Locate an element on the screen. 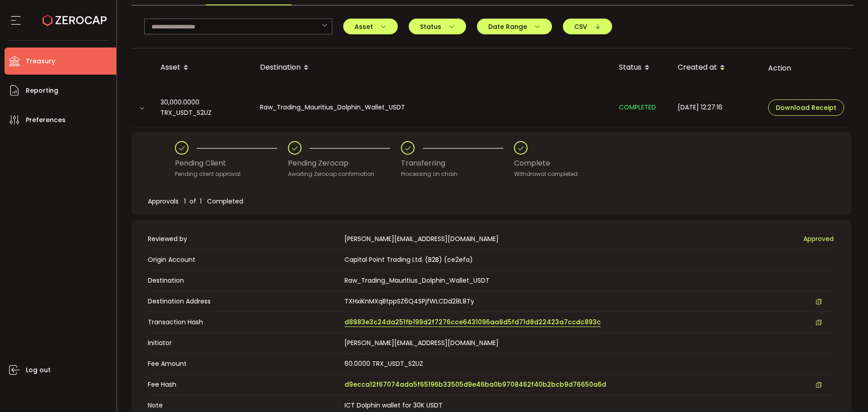 Image resolution: width=868 pixels, height=412 pixels. div: Complete is located at coordinates (545, 163).